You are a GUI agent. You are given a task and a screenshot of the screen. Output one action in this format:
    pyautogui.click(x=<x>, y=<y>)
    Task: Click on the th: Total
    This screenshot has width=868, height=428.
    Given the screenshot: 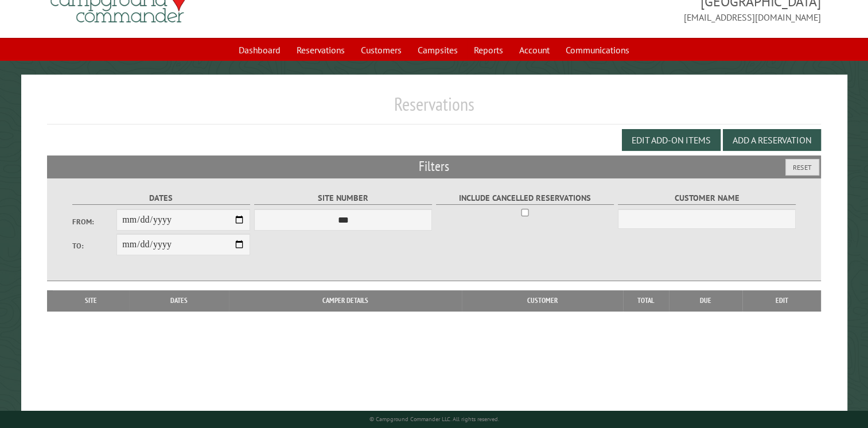 What is the action you would take?
    pyautogui.click(x=646, y=301)
    